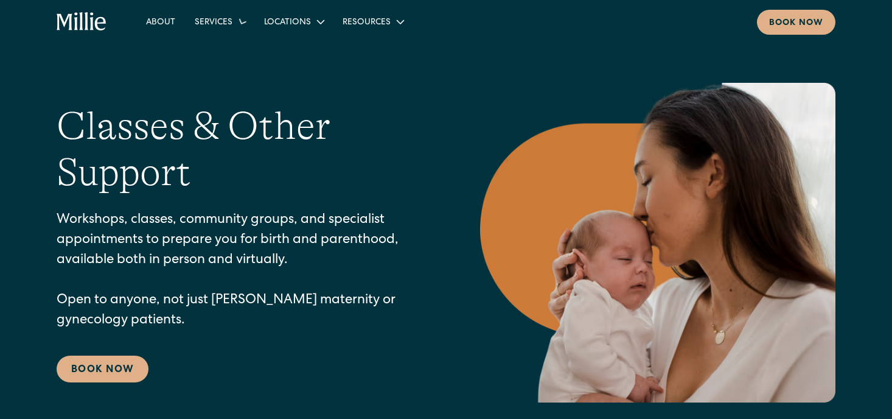  What do you see at coordinates (161, 21) in the screenshot?
I see `a: About` at bounding box center [161, 21].